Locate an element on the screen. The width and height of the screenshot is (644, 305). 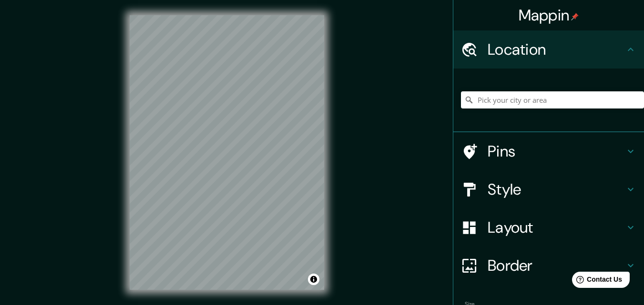
h4: Pins is located at coordinates (556, 151).